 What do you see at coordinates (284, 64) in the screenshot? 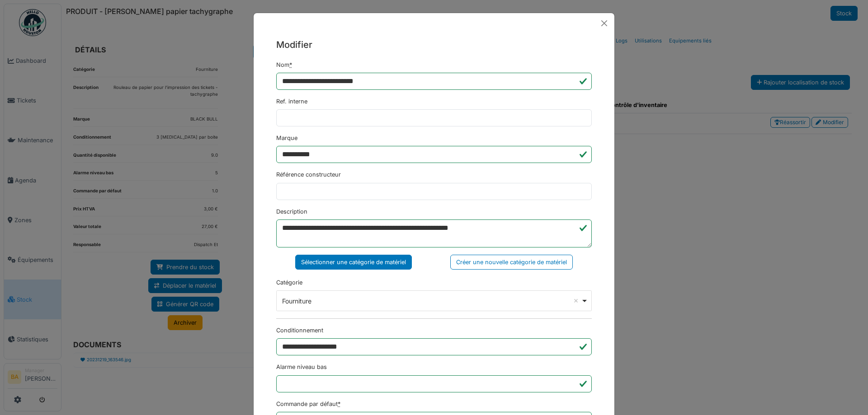
I see `label: Nom` at bounding box center [284, 64].